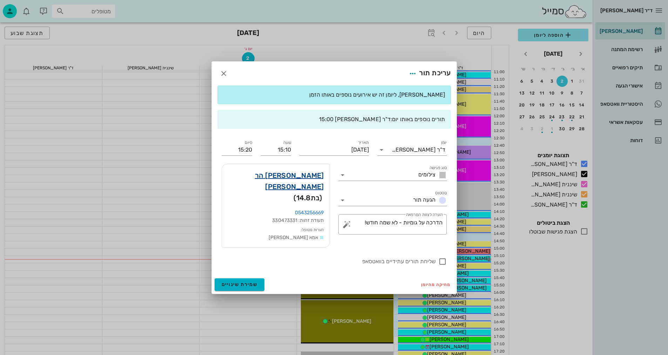 The image size is (668, 355). What do you see at coordinates (436, 285) in the screenshot?
I see `button: מחיקה מהיומן` at bounding box center [436, 285].